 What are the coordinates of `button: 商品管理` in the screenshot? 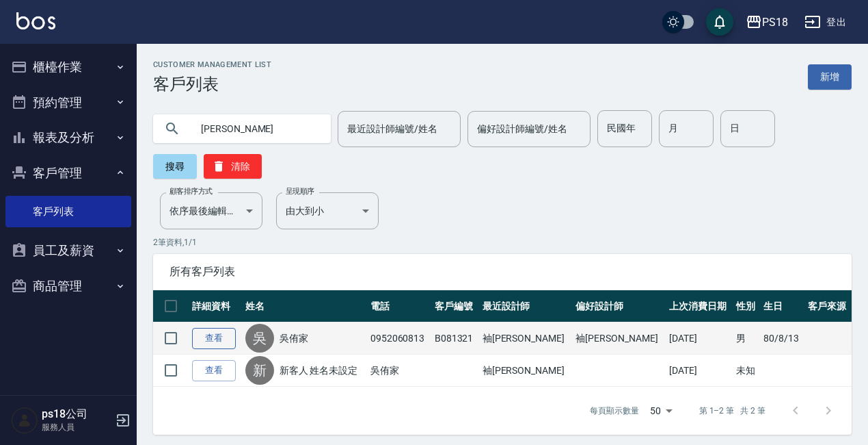 It's located at (68, 286).